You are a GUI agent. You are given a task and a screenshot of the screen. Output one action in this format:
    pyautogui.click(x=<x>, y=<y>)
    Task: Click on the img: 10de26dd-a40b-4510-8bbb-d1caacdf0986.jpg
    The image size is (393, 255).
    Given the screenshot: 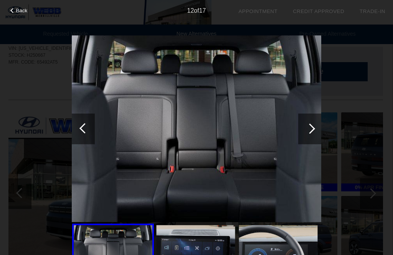 What is the action you would take?
    pyautogui.click(x=197, y=129)
    